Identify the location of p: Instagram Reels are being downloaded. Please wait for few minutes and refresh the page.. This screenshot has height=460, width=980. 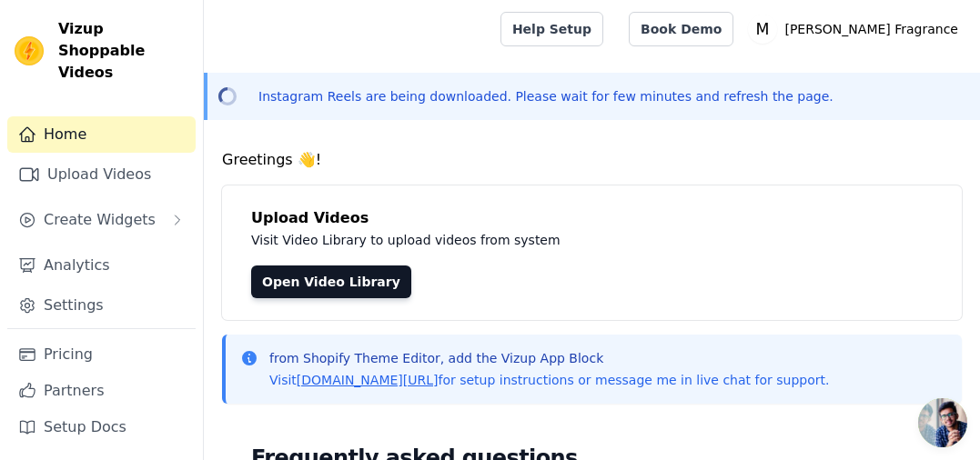
(546, 96).